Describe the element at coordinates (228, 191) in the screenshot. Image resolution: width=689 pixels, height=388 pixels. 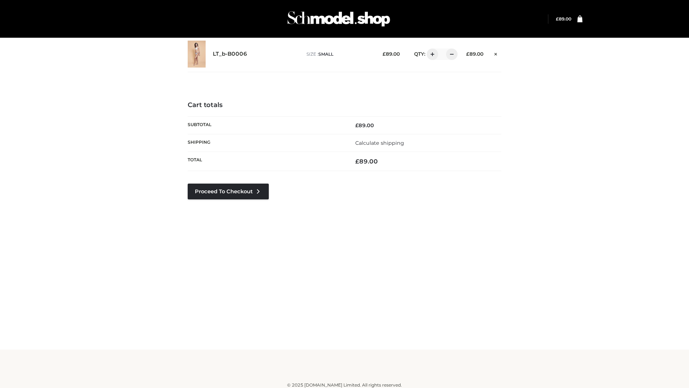
I see `a: Proceed to Checkout` at that location.